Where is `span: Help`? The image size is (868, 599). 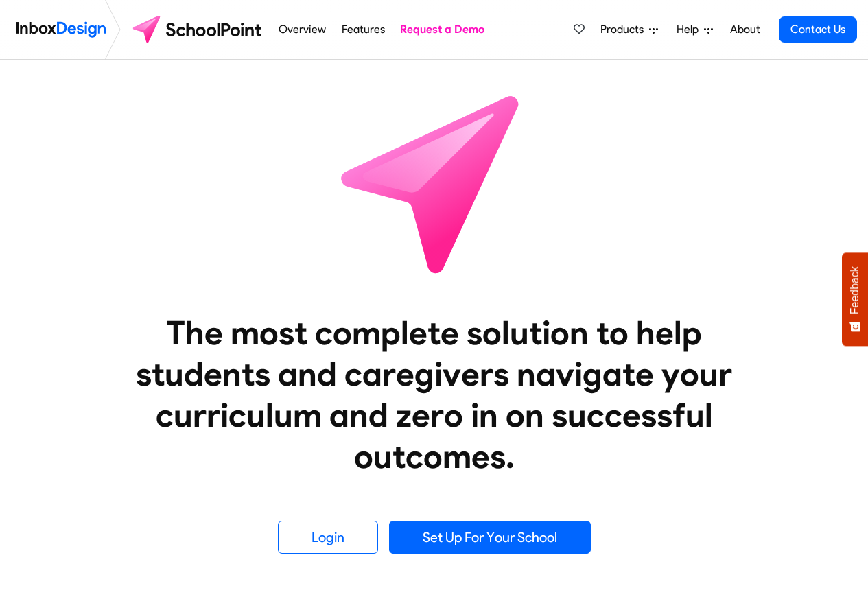 span: Help is located at coordinates (691, 30).